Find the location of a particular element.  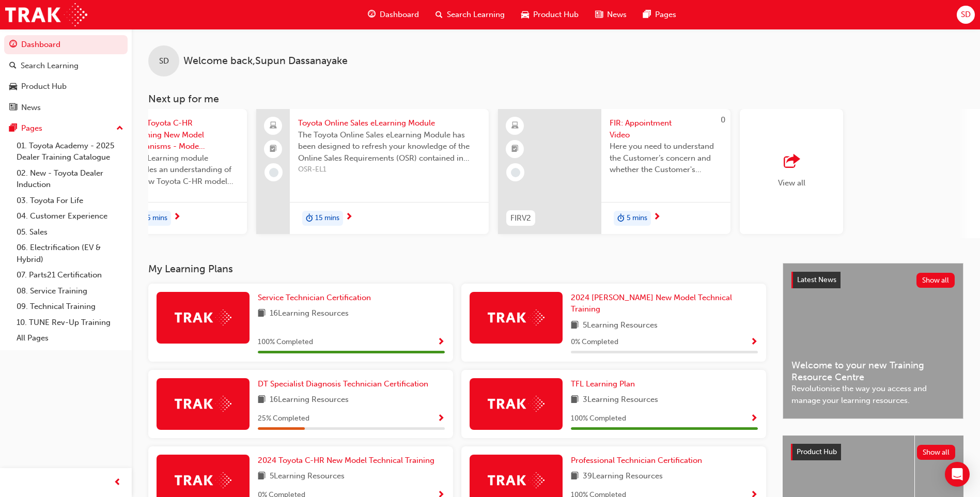

span: learningRecordVerb_NONE-icon is located at coordinates (516, 172).